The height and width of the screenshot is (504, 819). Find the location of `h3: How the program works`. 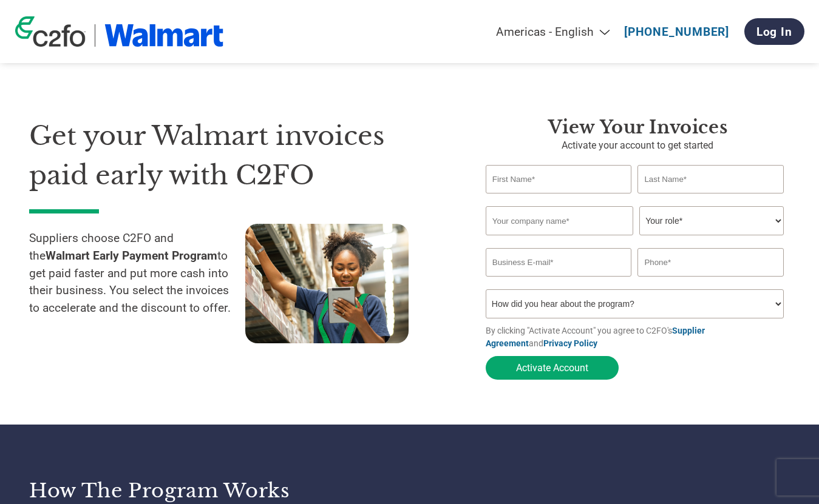

h3: How the program works is located at coordinates (212, 491).